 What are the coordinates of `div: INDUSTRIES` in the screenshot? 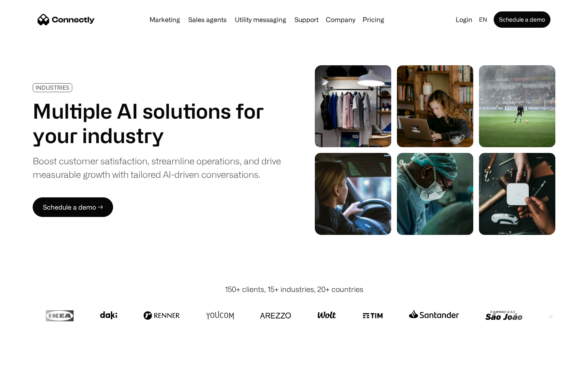 It's located at (52, 87).